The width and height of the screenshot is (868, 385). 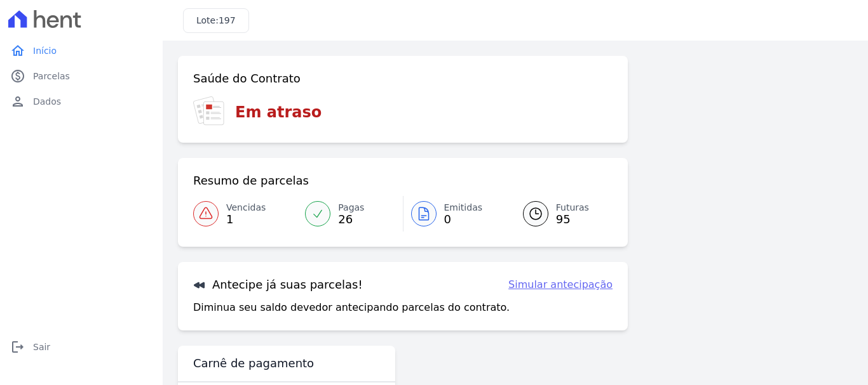 What do you see at coordinates (278, 112) in the screenshot?
I see `h3: Em atraso` at bounding box center [278, 112].